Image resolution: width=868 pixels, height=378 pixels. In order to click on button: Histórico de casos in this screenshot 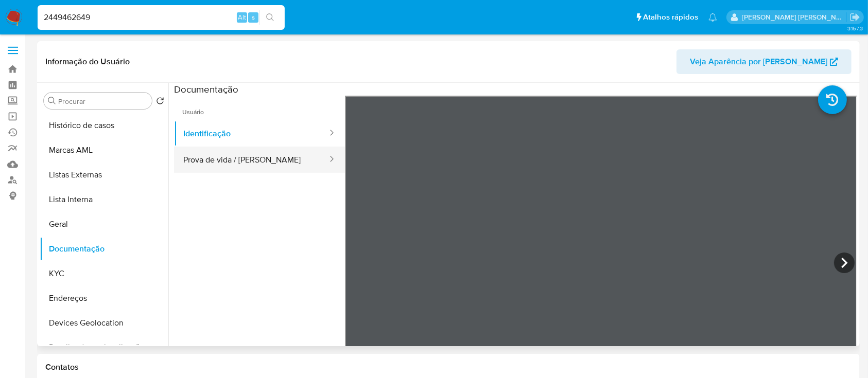, I will do `click(104, 125)`.